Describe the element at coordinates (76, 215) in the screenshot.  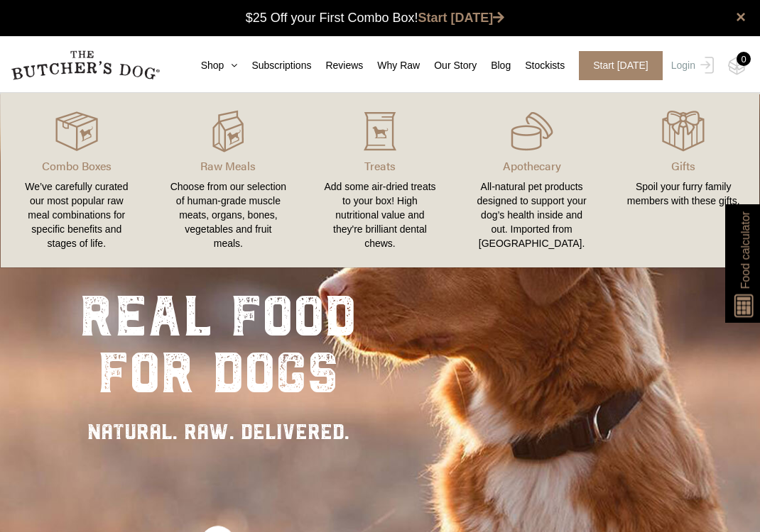
I see `div: We’ve carefully curated our most popular raw meal combinations for specific benefits and stages o...` at that location.